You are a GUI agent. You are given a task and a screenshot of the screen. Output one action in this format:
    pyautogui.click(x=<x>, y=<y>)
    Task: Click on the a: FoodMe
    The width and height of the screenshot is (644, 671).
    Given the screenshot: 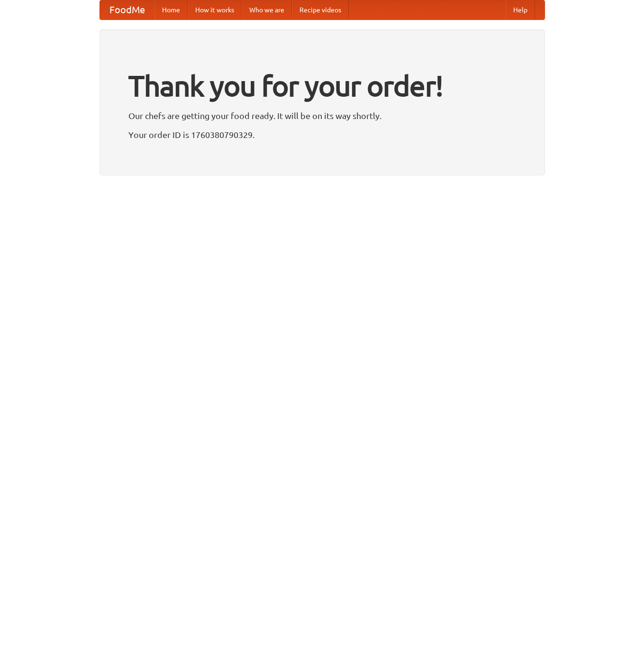 What is the action you would take?
    pyautogui.click(x=127, y=10)
    